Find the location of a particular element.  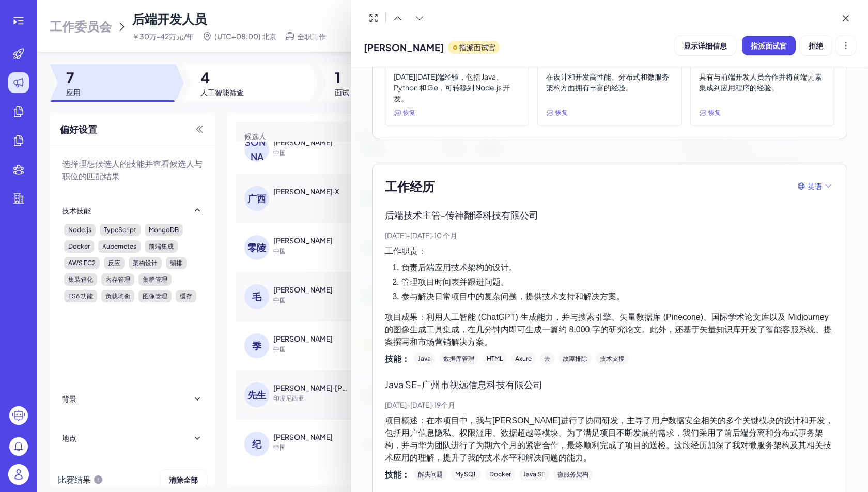

font: 故障排除 is located at coordinates (575, 358).